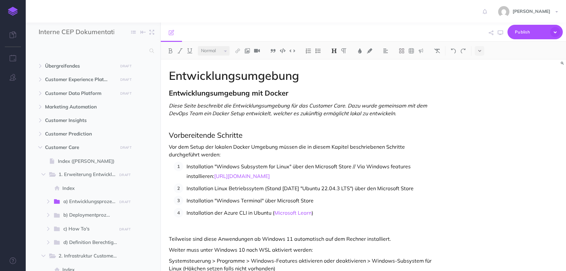  Describe the element at coordinates (411, 51) in the screenshot. I see `img: Create table button` at that location.